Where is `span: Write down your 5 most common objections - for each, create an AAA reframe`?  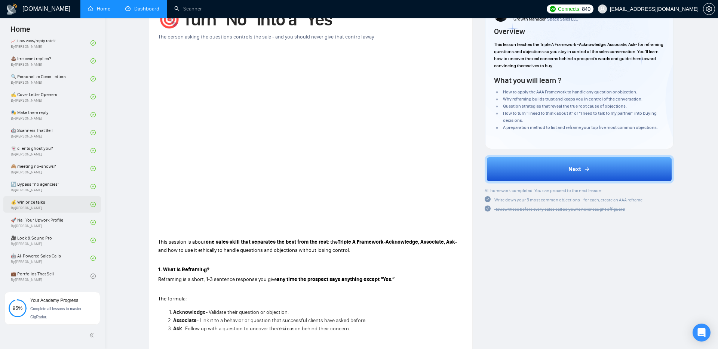
span: Write down your 5 most common objections - for each, create an AAA reframe is located at coordinates (569, 200).